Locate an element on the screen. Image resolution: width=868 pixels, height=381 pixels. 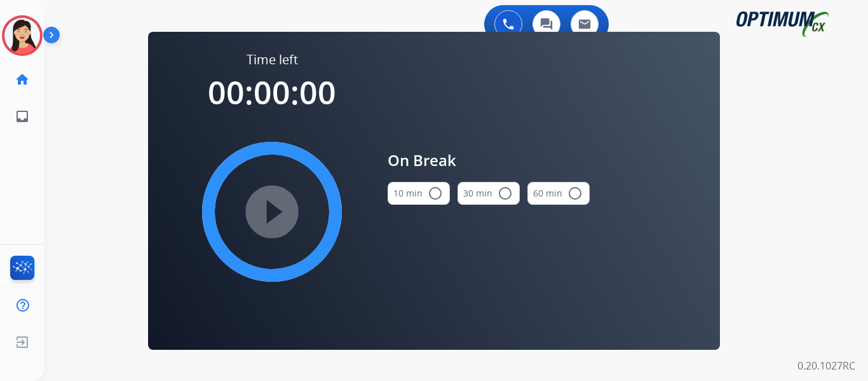
img: avatar is located at coordinates (22, 36).